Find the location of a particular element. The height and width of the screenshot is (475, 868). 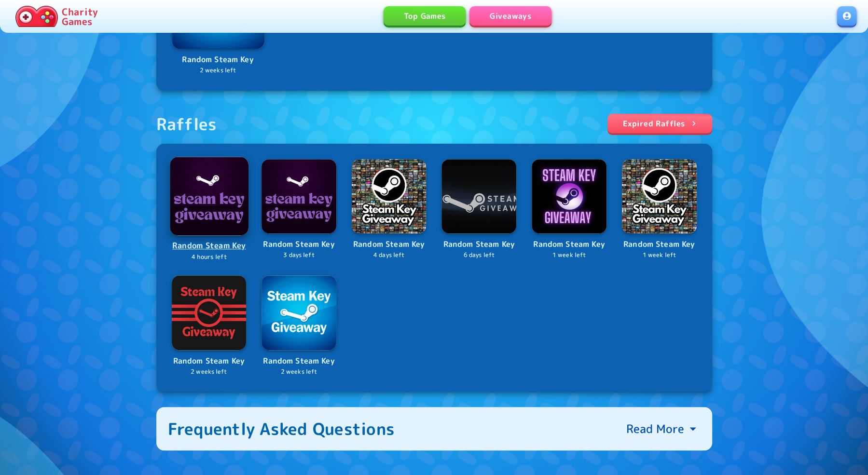

a: Top Games is located at coordinates (425, 16).